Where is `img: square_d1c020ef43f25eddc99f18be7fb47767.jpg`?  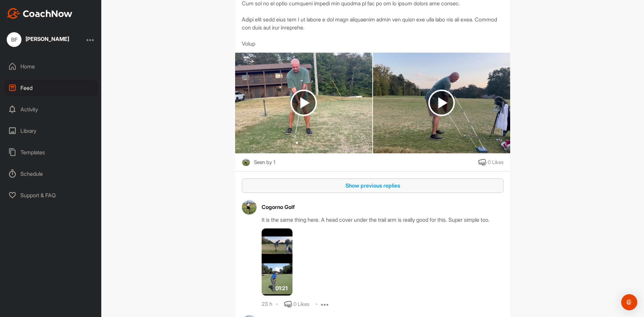
img: square_d1c020ef43f25eddc99f18be7fb47767.jpg is located at coordinates (246, 162).